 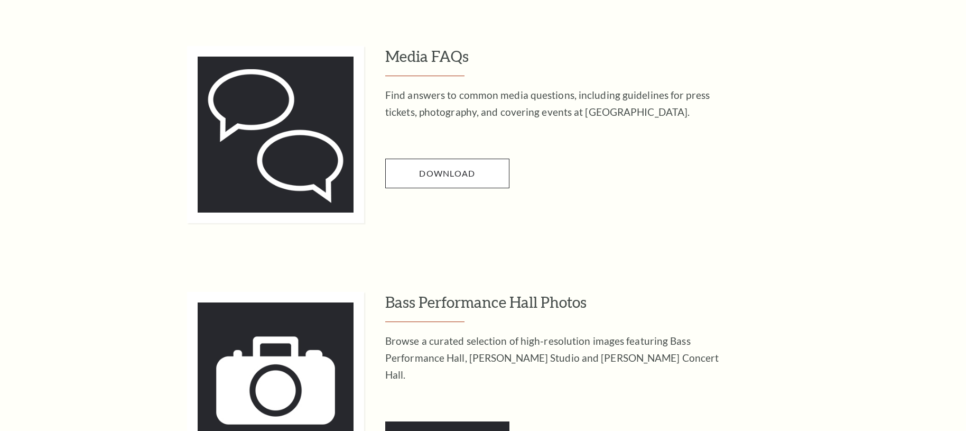 What do you see at coordinates (557, 358) in the screenshot?
I see `p: Browse a curated selection of high-resolution images featuring Bass Performance Hall, [PERSON_NAM...` at bounding box center [557, 358].